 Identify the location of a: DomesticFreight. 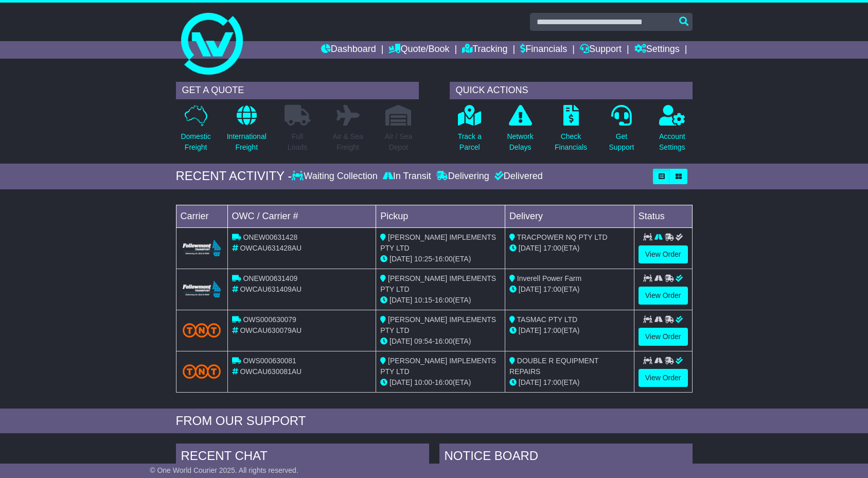
(195, 131).